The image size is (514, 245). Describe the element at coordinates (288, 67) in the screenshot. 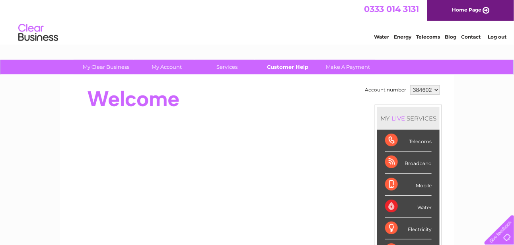

I see `a: Customer Help` at that location.